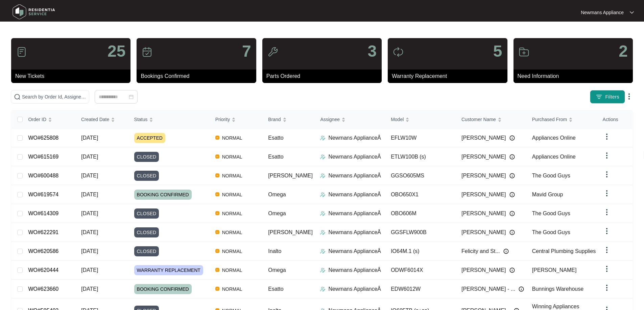  Describe the element at coordinates (564, 252) in the screenshot. I see `span: Central Plumbing Supplies` at that location.